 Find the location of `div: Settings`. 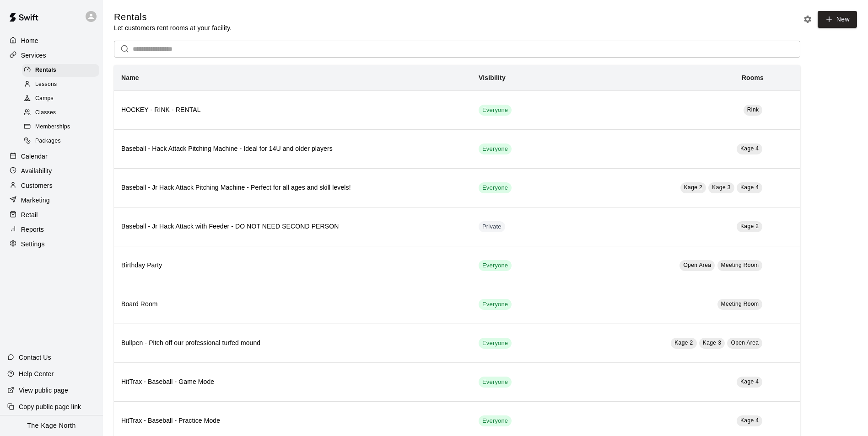

div: Settings is located at coordinates (51, 244).